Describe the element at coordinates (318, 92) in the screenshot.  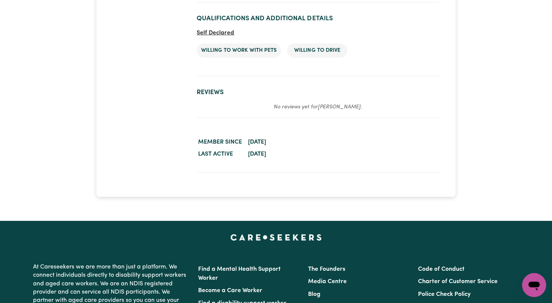
I see `h2: Reviews` at that location.